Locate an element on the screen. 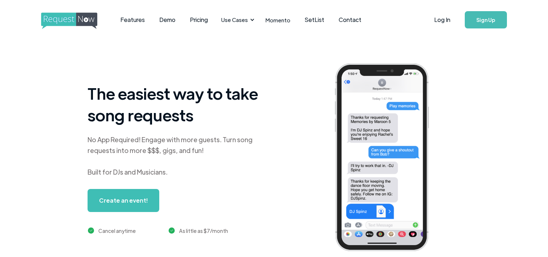 The width and height of the screenshot is (548, 257). a: Pricing is located at coordinates (199, 20).